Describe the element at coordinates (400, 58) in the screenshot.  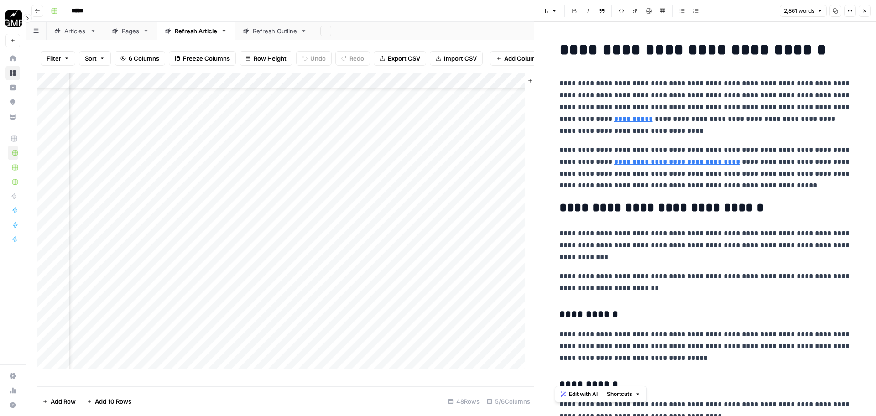
I see `button: Export CSV` at that location.